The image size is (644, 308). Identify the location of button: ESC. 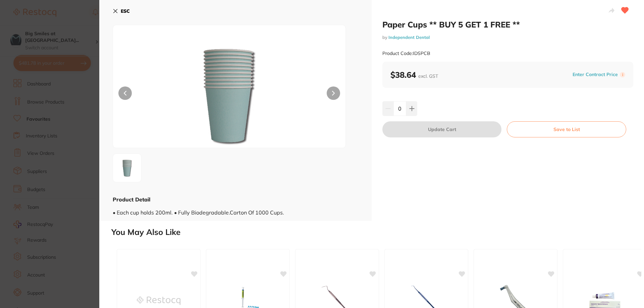
(121, 11).